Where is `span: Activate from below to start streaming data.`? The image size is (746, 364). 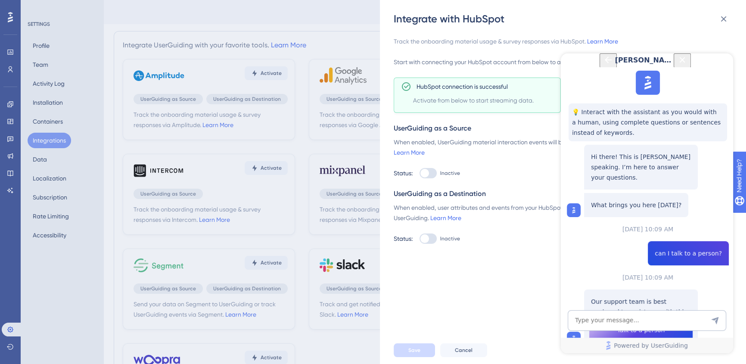
span: Activate from below to start streaming data. is located at coordinates (485, 100).